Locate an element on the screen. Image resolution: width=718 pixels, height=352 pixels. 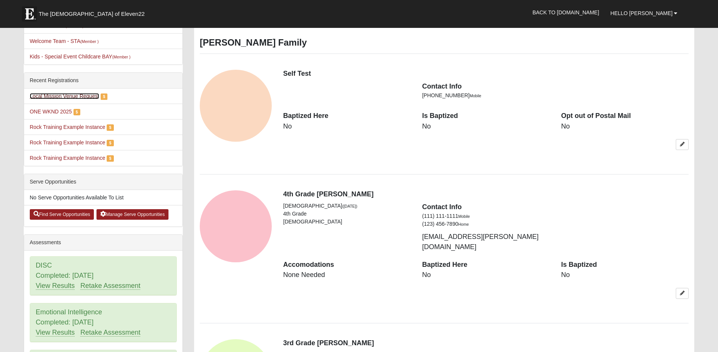
dt: Accomodations is located at coordinates (347, 265).